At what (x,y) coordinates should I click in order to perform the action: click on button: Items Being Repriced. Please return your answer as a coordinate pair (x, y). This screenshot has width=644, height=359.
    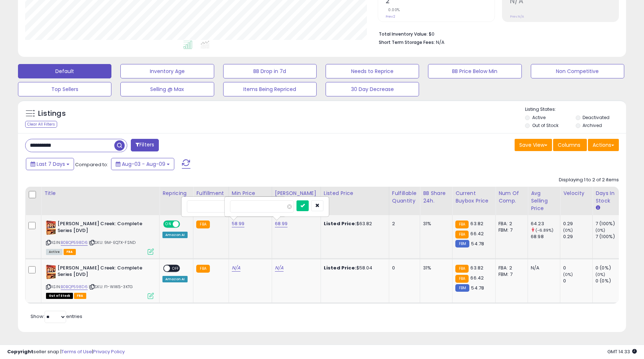
    Looking at the image, I should click on (270, 89).